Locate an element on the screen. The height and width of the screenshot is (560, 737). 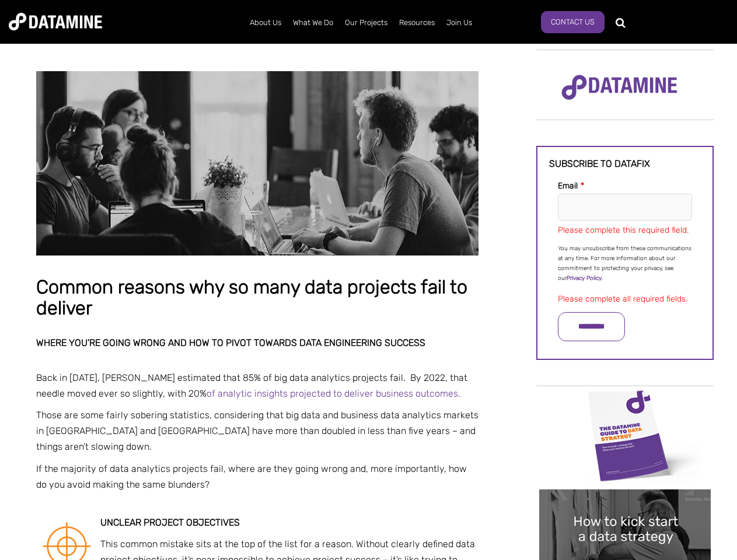
h1: Common reasons why so many data projects fail to deliver is located at coordinates (257, 298).